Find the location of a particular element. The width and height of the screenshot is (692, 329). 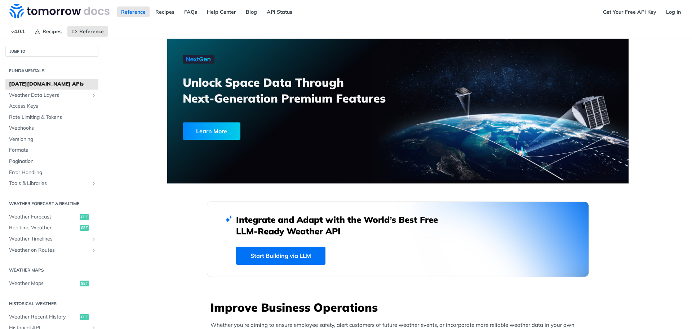

a: Get Your Free API Key is located at coordinates (630, 12).